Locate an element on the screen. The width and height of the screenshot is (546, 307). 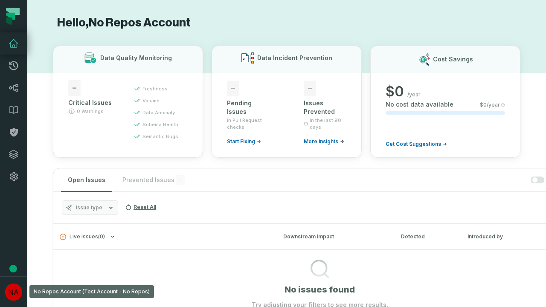
span: in Pull Request checks is located at coordinates (248, 124).